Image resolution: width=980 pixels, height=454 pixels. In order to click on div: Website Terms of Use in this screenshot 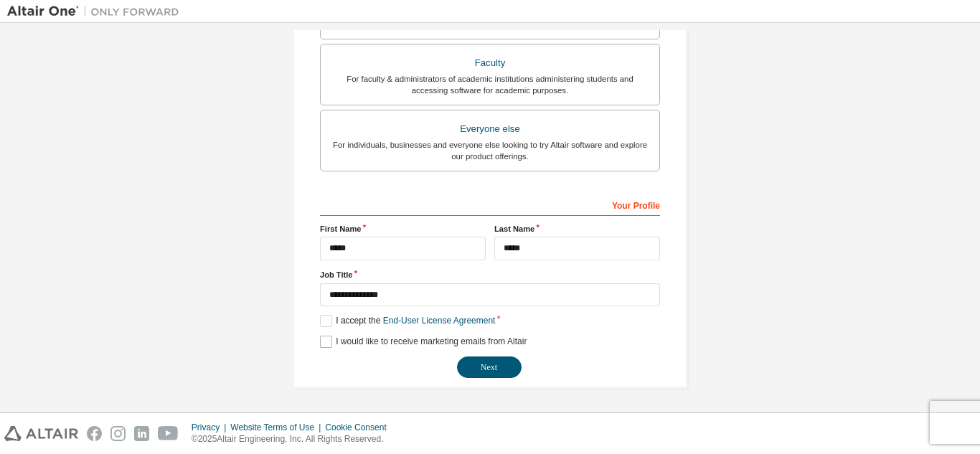, I will do `click(277, 427)`.